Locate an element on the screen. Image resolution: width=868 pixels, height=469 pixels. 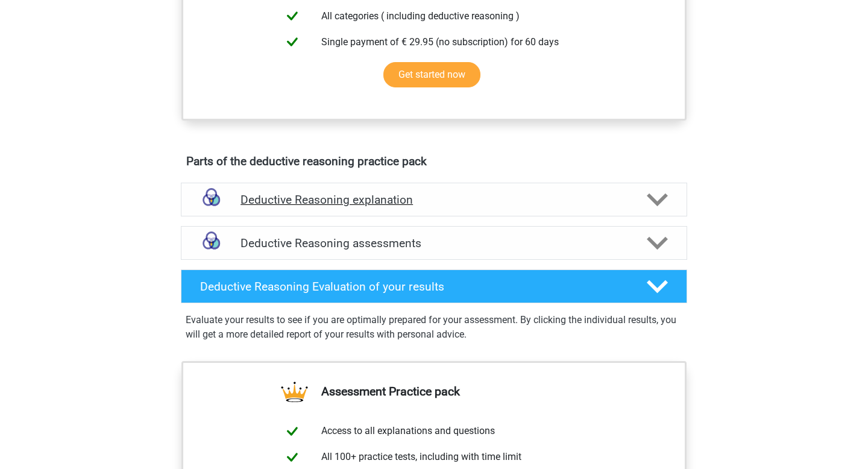
img: deductive reasoning assessments is located at coordinates (211, 243).